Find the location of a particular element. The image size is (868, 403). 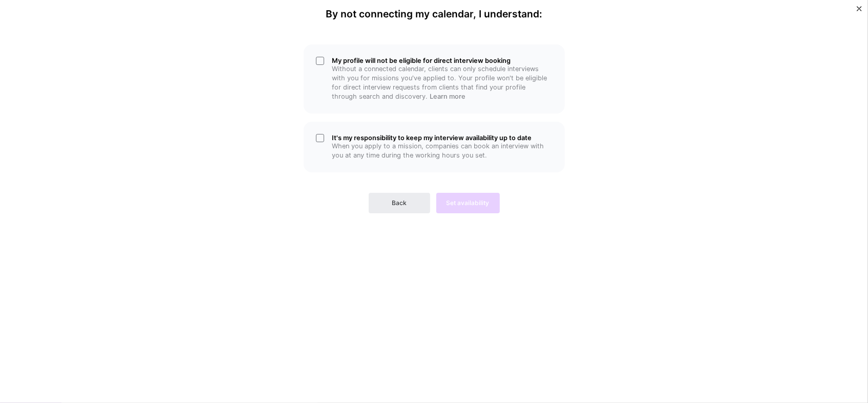

a: Learn more is located at coordinates (449, 96).